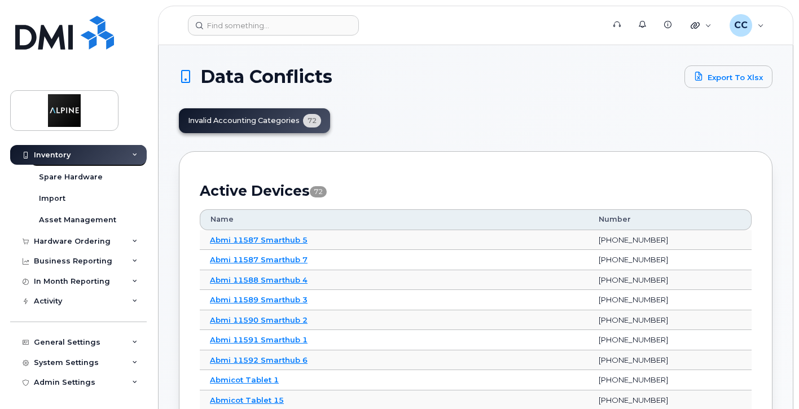 The image size is (799, 409). Describe the element at coordinates (247, 400) in the screenshot. I see `a: Abmicot Tablet 15` at that location.